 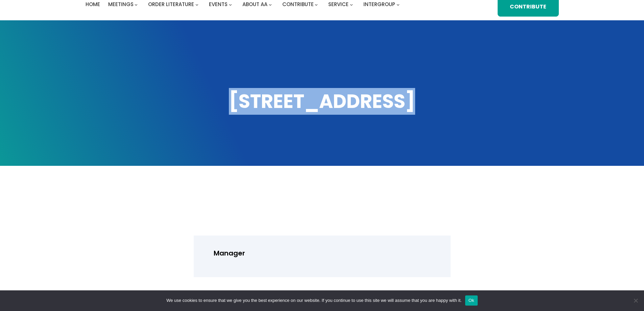 What do you see at coordinates (298, 4) in the screenshot?
I see `span: Contribute` at bounding box center [298, 4].